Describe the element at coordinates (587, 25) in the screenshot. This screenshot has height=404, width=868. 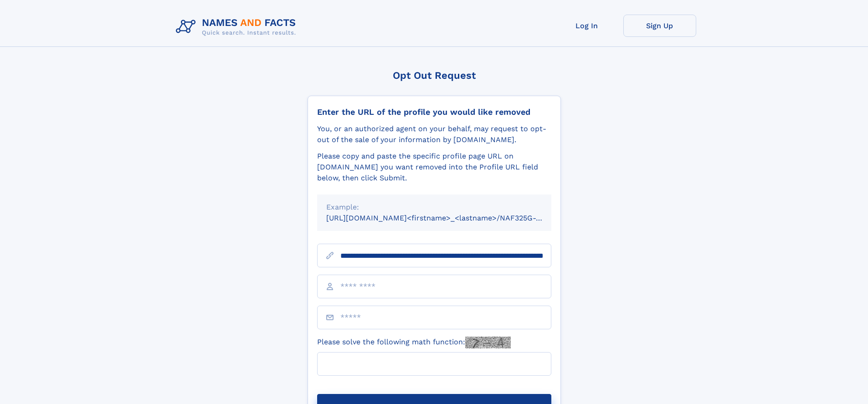
I see `a: Log In` at that location.